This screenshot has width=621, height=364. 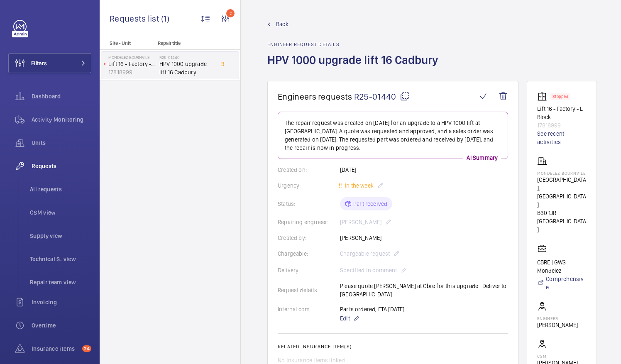 What do you see at coordinates (187, 68) in the screenshot?
I see `span: HPV 1000 upgrade lift 16 Cadbury` at bounding box center [187, 68].